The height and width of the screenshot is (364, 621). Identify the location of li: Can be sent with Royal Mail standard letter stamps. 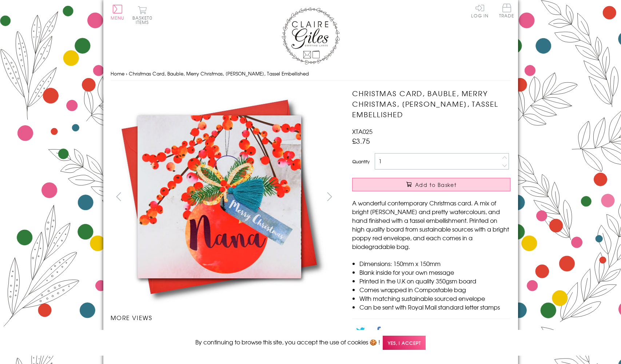
(435, 307).